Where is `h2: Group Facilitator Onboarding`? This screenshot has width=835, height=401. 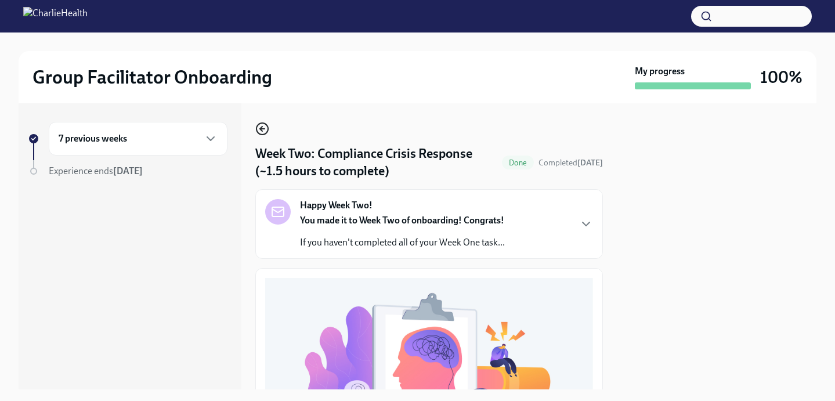
h2: Group Facilitator Onboarding is located at coordinates (152, 77).